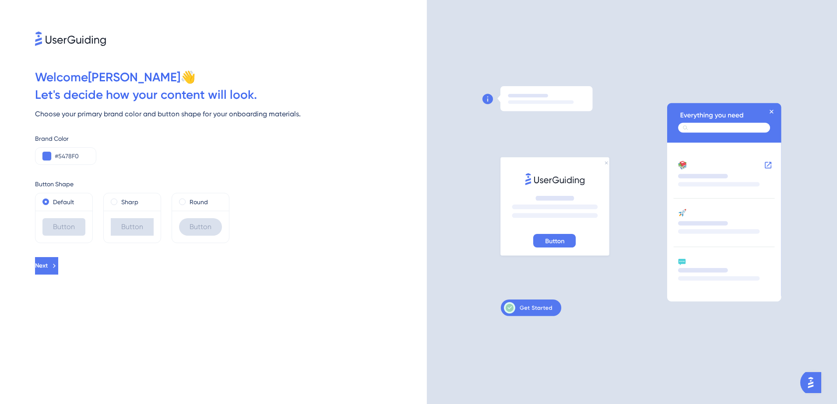 This screenshot has width=837, height=404. Describe the element at coordinates (11, 13) in the screenshot. I see `img: launcher-image-alternative-text` at that location.